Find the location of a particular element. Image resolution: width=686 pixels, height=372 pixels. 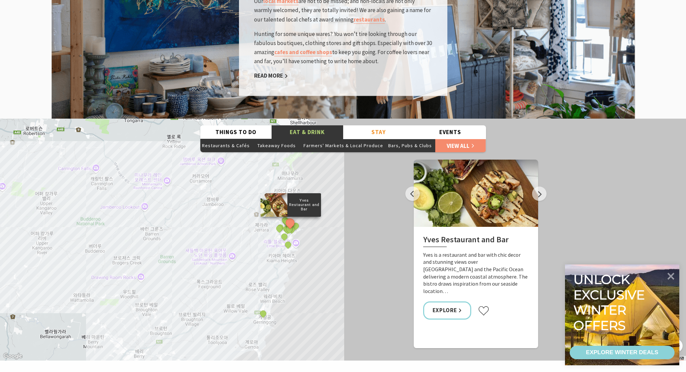

a: EXPLORE WINTER DEALS is located at coordinates (622, 352).